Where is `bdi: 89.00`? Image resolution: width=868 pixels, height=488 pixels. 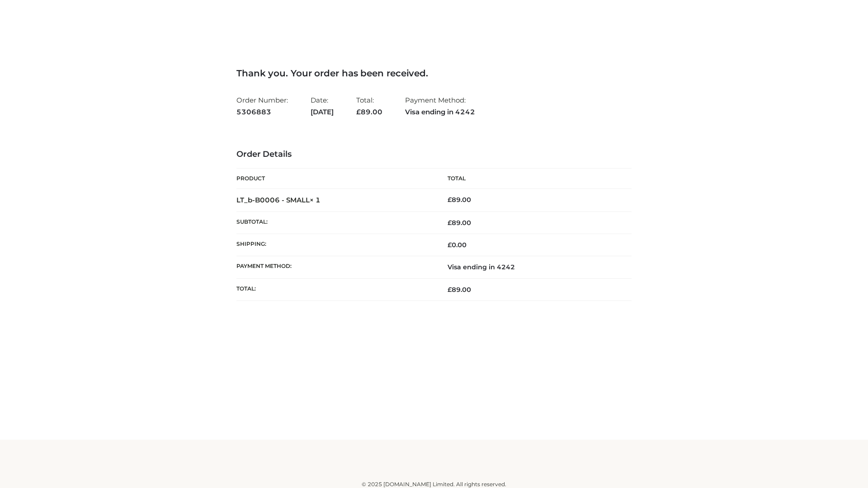 bdi: 89.00 is located at coordinates (459, 200).